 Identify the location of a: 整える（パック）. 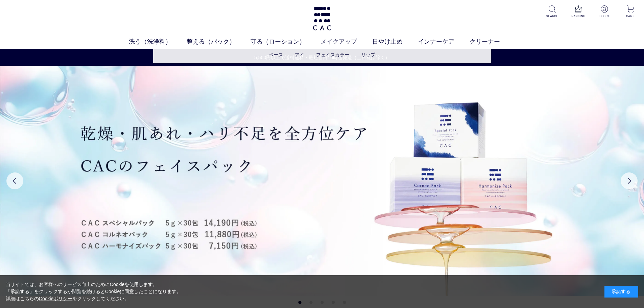
(218, 42).